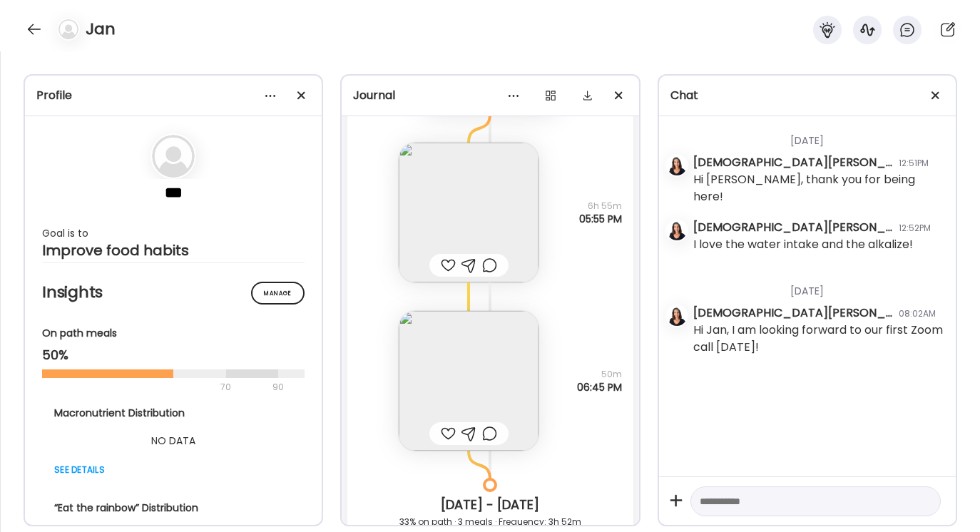  What do you see at coordinates (173, 440) in the screenshot?
I see `div: NO DATA` at bounding box center [173, 440].